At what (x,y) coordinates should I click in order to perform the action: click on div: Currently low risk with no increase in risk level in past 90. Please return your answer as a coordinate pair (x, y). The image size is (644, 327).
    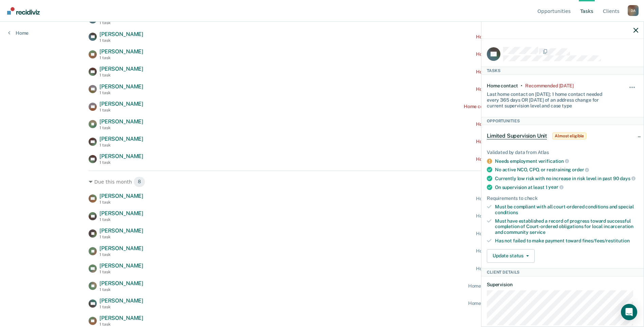
    Looking at the image, I should click on (566, 178).